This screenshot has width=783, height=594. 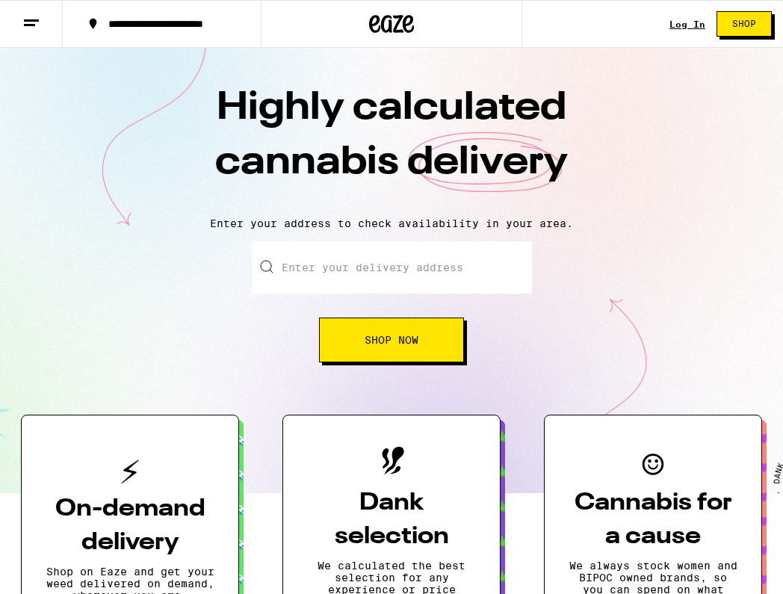 What do you see at coordinates (130, 526) in the screenshot?
I see `h3: On-demand delivery` at bounding box center [130, 526].